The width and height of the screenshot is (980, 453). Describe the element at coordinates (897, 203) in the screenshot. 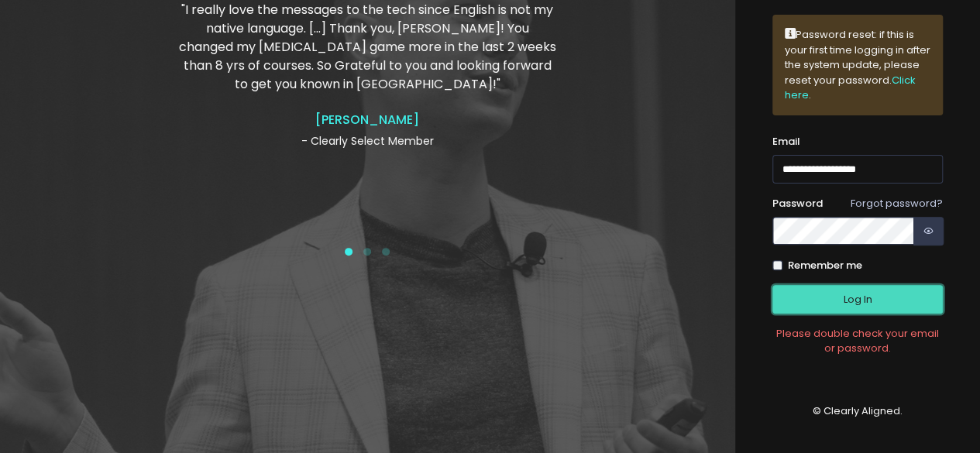

I see `a: Forgot password?` at that location.